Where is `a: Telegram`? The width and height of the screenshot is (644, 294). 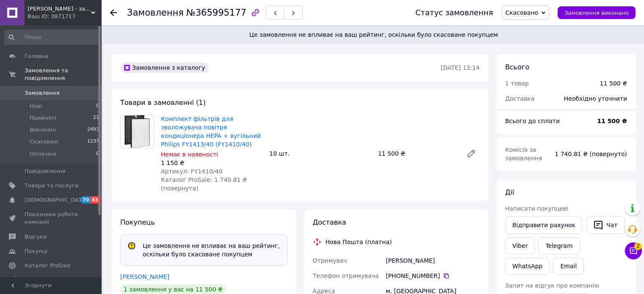
a: Telegram is located at coordinates (559, 246).